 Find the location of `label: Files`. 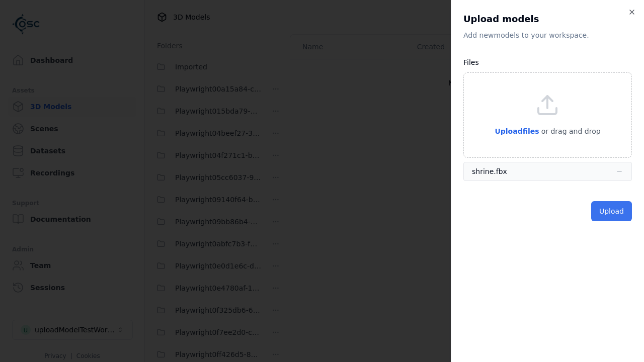

label: Files is located at coordinates (471, 62).